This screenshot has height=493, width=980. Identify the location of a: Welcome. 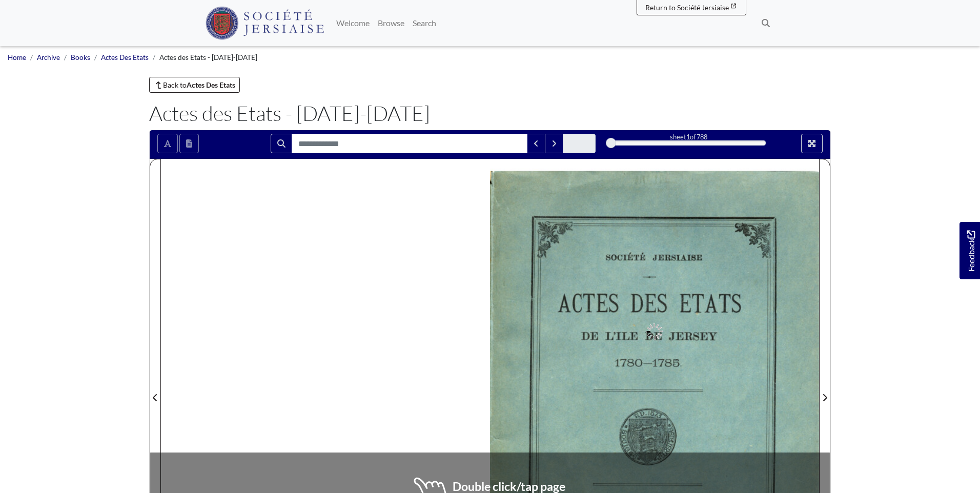
(352, 23).